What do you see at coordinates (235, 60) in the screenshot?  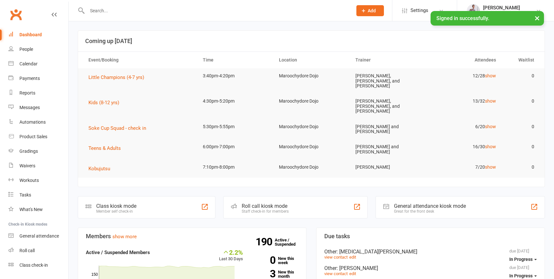 I see `th: Time` at bounding box center [235, 60].